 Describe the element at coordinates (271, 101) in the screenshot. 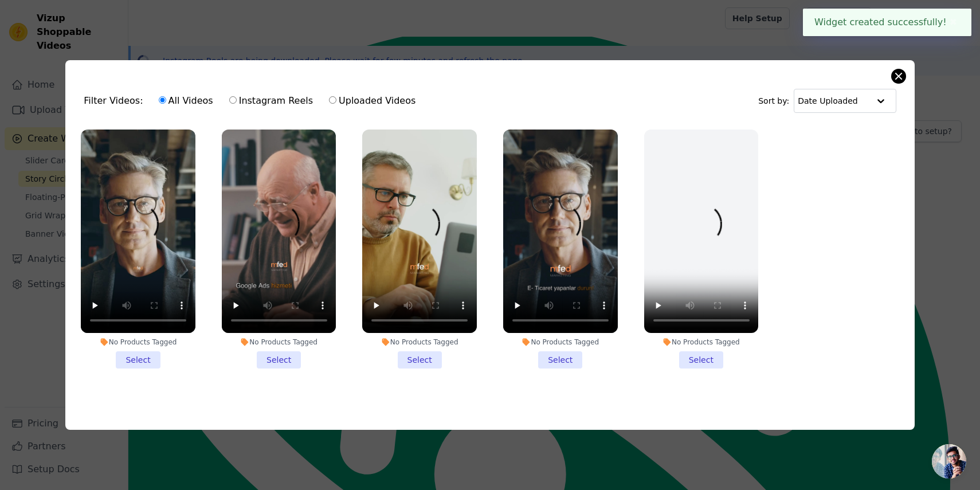

I see `label: Instagram Reels` at that location.